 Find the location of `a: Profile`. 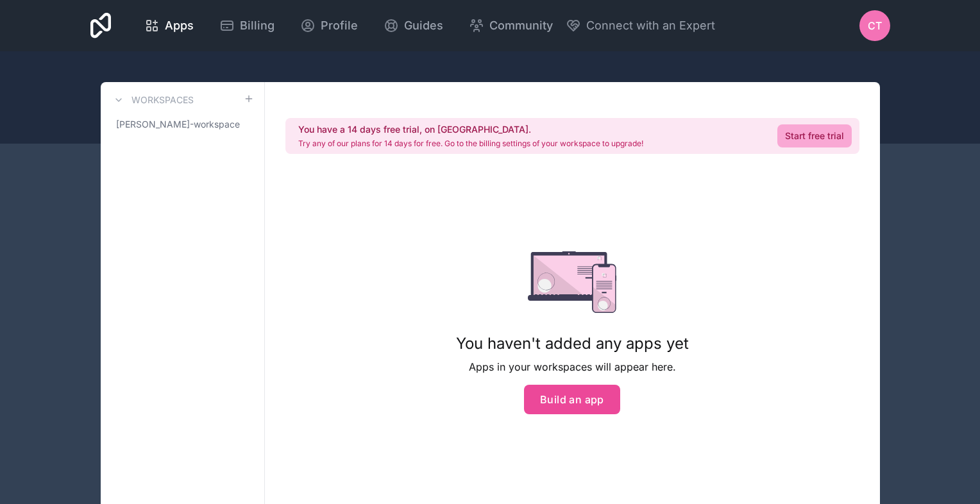

a: Profile is located at coordinates (329, 26).